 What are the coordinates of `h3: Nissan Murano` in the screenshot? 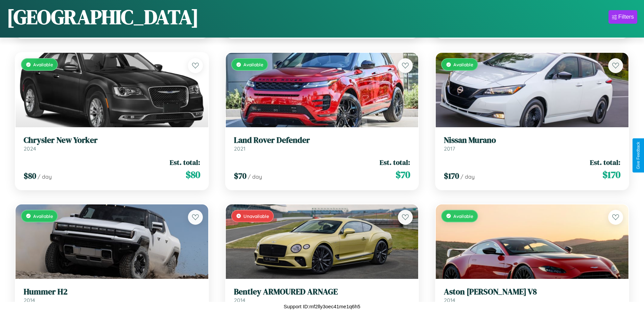 It's located at (532, 140).